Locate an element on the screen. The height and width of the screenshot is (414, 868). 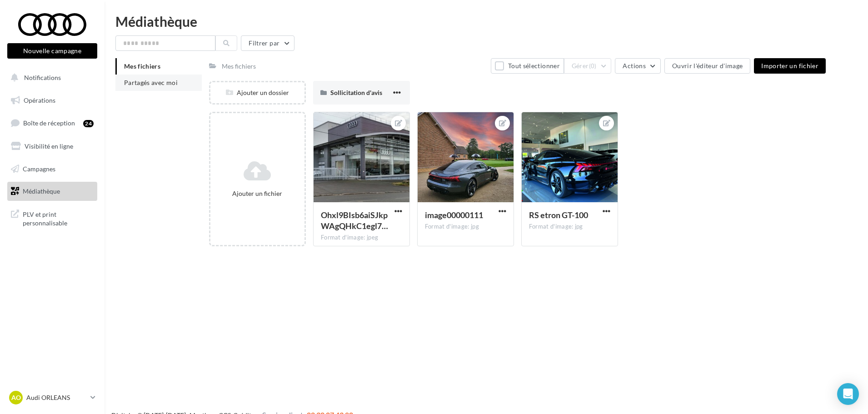
span: Actions is located at coordinates (634, 66).